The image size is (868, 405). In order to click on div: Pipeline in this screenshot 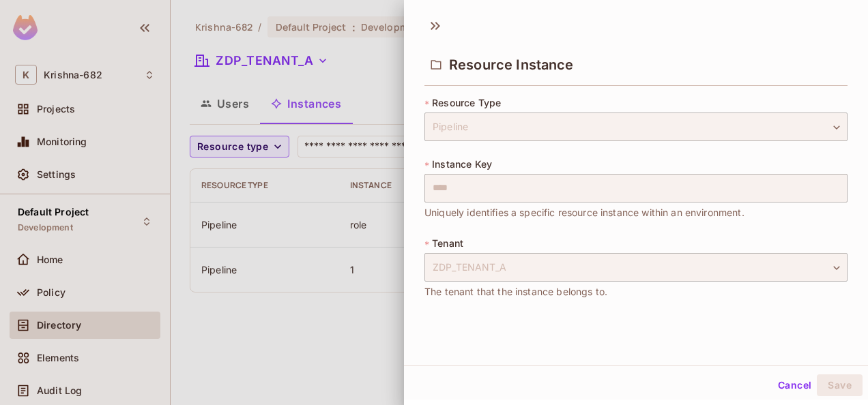, I will do `click(636, 127)`.